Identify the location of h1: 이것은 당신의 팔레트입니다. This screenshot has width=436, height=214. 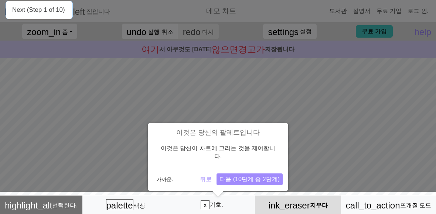
(218, 133).